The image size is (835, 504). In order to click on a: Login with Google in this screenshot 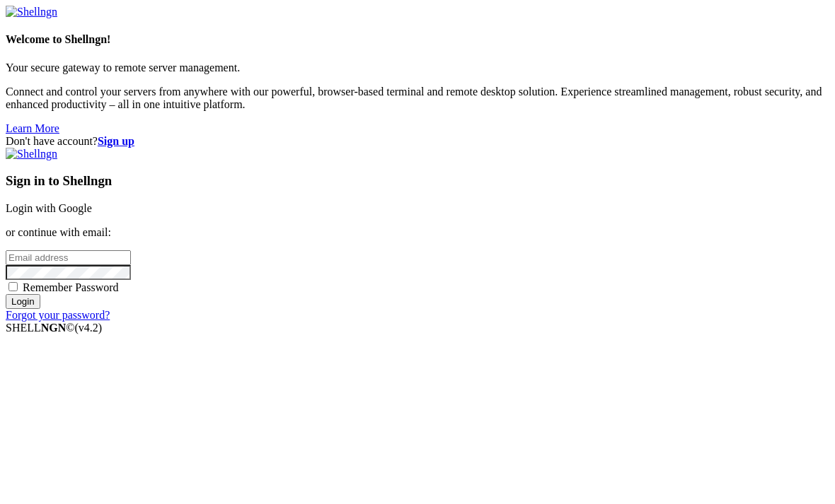, I will do `click(49, 208)`.